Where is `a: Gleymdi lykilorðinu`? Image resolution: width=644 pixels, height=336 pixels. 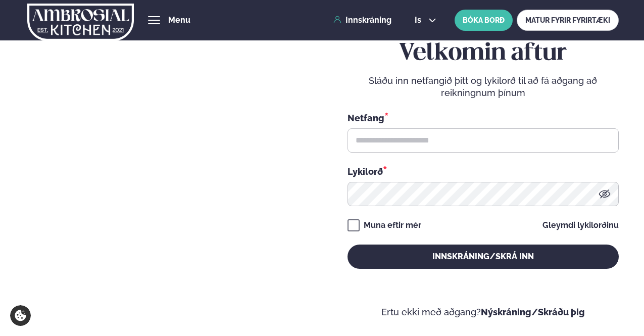
a: Gleymdi lykilorðinu is located at coordinates (581, 225).